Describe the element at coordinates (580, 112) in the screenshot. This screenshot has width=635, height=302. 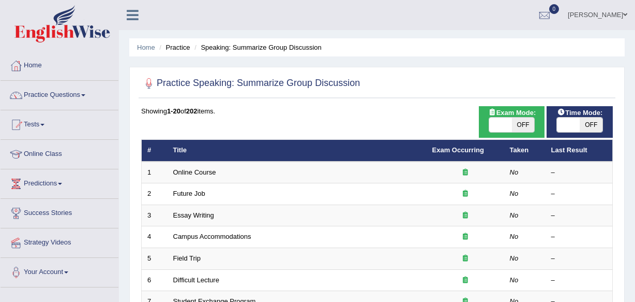
I see `span: Time Mode:` at that location.